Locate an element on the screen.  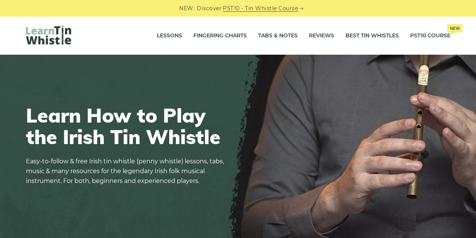
a: PST10 CourseNew is located at coordinates (430, 36).